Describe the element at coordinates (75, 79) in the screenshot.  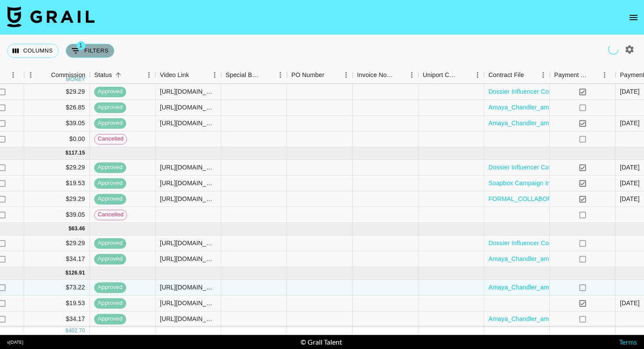
I see `div: money` at that location.